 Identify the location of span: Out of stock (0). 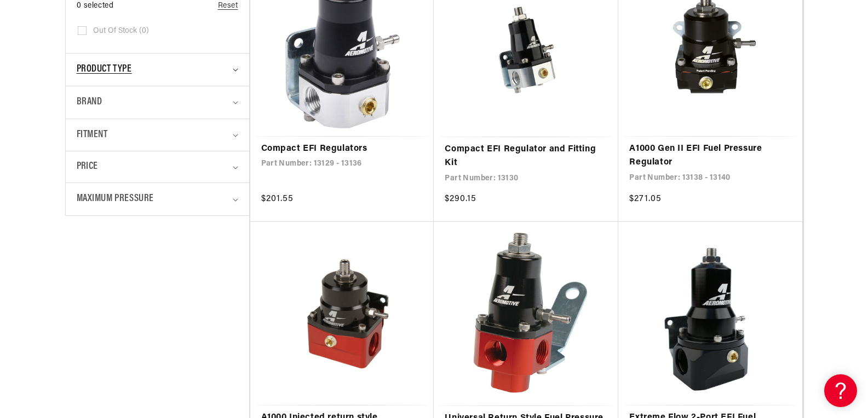
(121, 31).